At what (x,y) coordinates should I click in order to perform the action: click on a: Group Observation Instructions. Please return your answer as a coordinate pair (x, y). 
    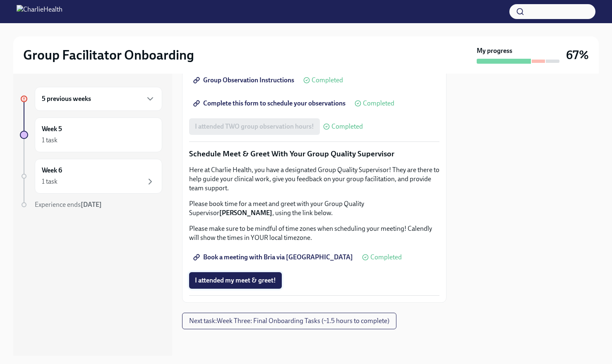
    Looking at the image, I should click on (244, 80).